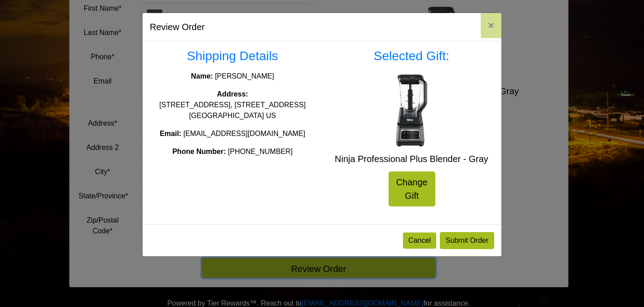  What do you see at coordinates (232, 94) in the screenshot?
I see `strong: Address:` at bounding box center [232, 94].